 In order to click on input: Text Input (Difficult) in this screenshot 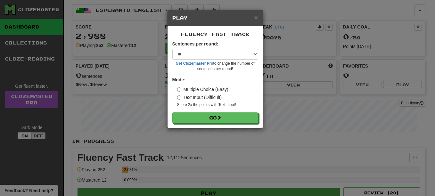, I will do `click(179, 97)`.